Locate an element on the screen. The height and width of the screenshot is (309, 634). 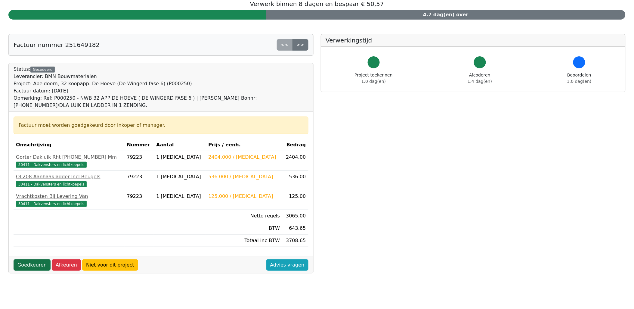
td: 536.00 is located at coordinates (295, 180).